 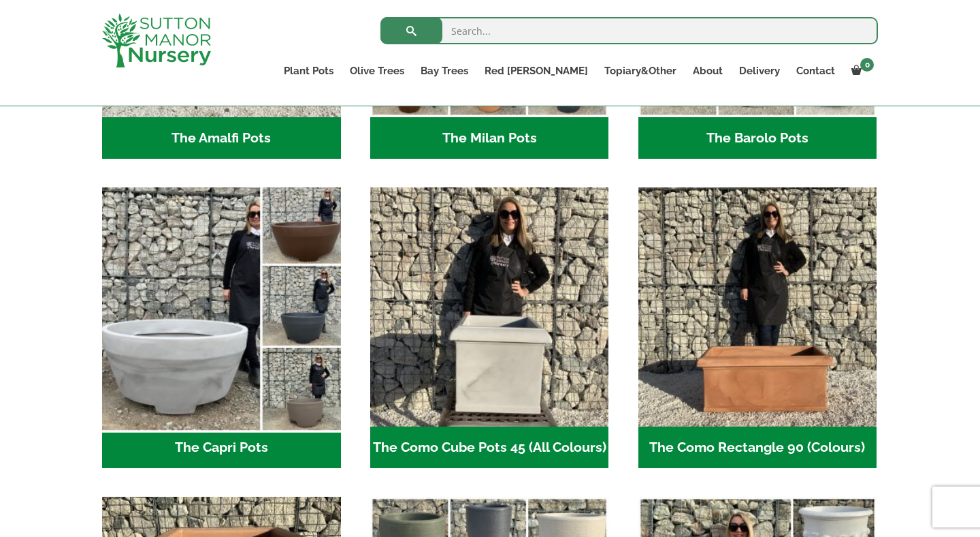 What do you see at coordinates (629, 30) in the screenshot?
I see `input: Search...` at bounding box center [629, 30].